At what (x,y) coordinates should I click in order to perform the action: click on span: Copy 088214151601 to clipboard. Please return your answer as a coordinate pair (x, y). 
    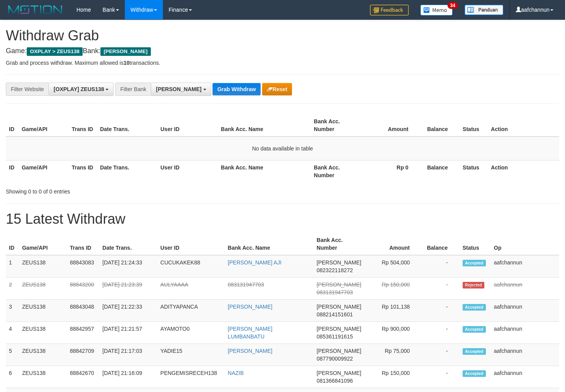
    Looking at the image, I should click on (334, 315).